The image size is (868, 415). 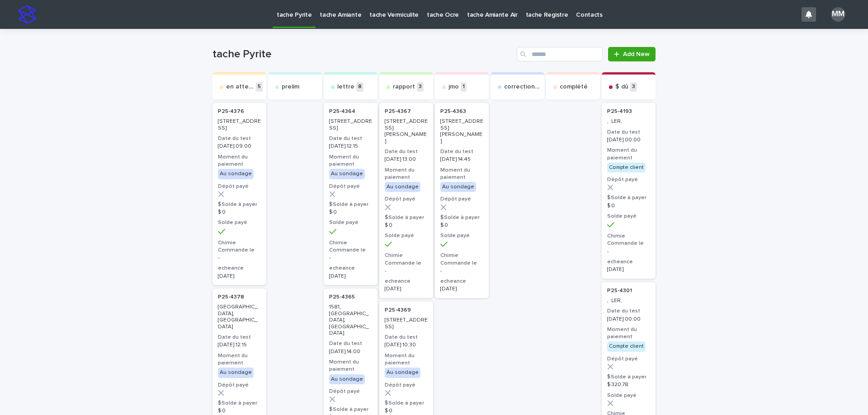 What do you see at coordinates (560, 54) in the screenshot?
I see `div: Search` at bounding box center [560, 54].